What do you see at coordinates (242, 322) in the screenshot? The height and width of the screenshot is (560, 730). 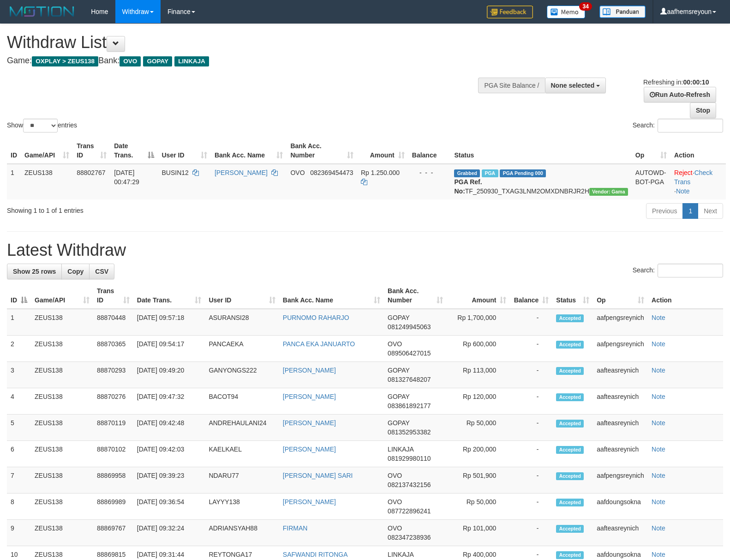 I see `td: ASURANSI28` at bounding box center [242, 322].